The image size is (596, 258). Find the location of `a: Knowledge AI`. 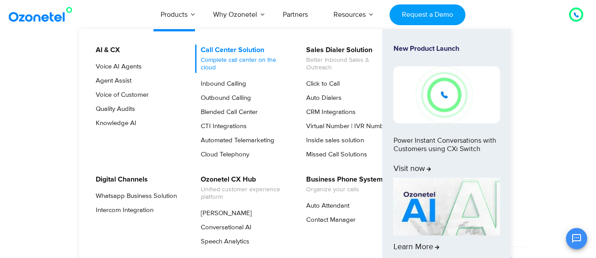

a: Knowledge AI is located at coordinates (114, 123).